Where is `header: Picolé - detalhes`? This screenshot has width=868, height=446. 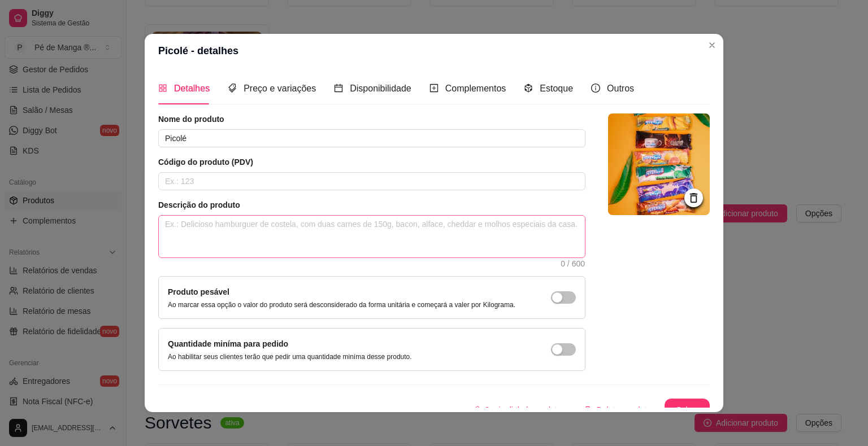
header: Picolé - detalhes is located at coordinates (434, 51).